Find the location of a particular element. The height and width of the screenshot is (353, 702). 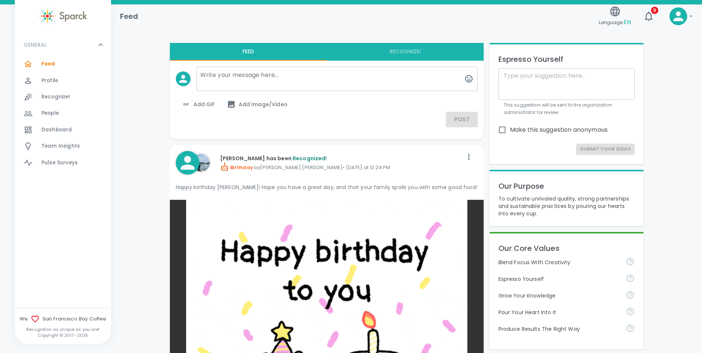

span: We San Francisco Bay Coffee is located at coordinates (63, 319).